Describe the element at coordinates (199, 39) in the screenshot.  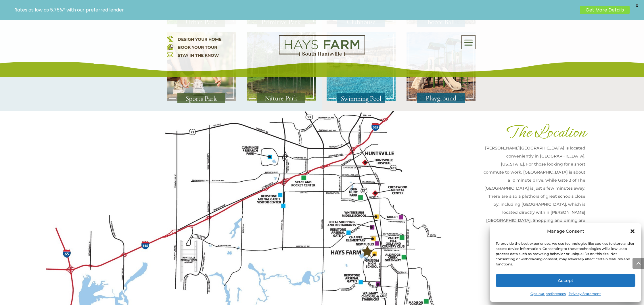
I see `span: DESIGN YOUR HOME` at that location.